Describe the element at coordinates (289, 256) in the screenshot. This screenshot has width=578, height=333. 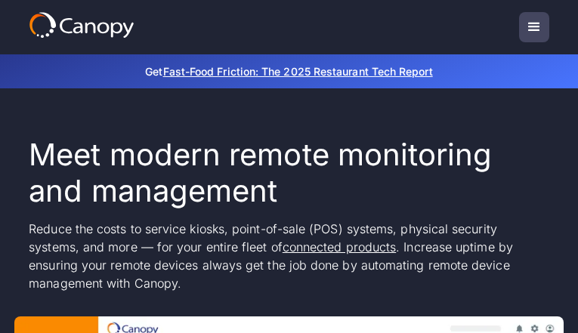
I see `p: Reduce the costs to service kiosks, point-of-sale (POS) systems, physical security systems, and m...` at that location.